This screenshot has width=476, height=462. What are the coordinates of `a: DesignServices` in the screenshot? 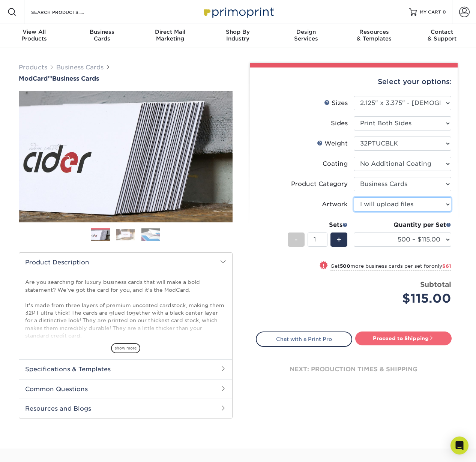 It's located at (306, 36).